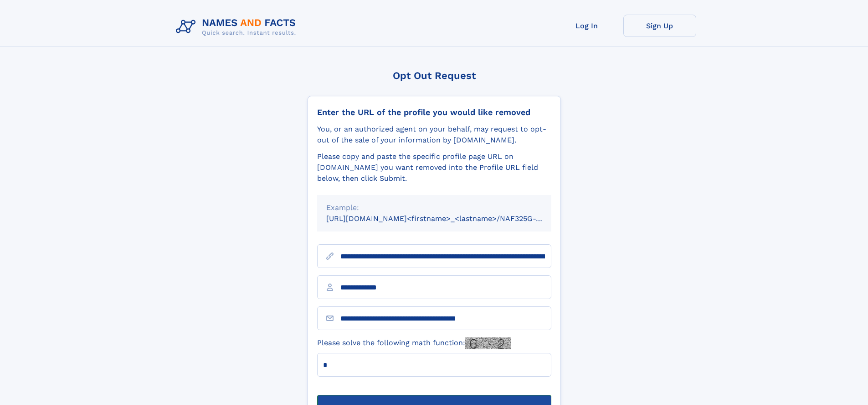 The width and height of the screenshot is (868, 405). What do you see at coordinates (434, 112) in the screenshot?
I see `div: Enter the URL of the profile you would like removed` at bounding box center [434, 112].